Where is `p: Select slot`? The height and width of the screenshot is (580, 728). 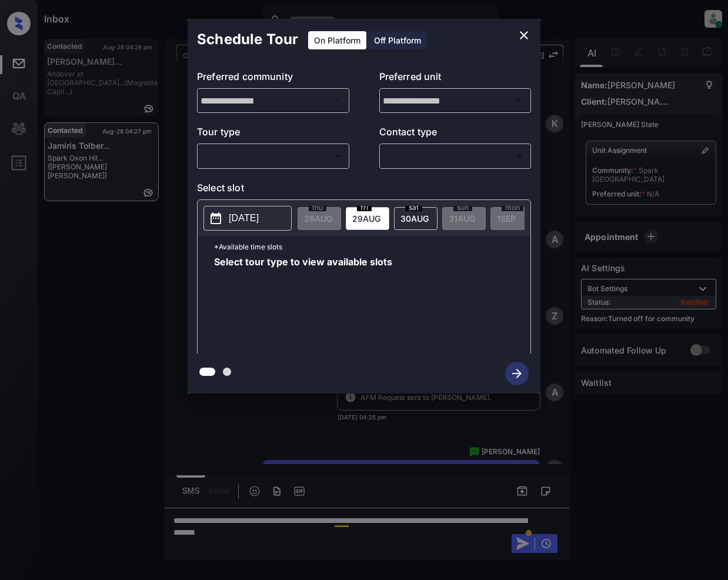 p: Select slot is located at coordinates (364, 190).